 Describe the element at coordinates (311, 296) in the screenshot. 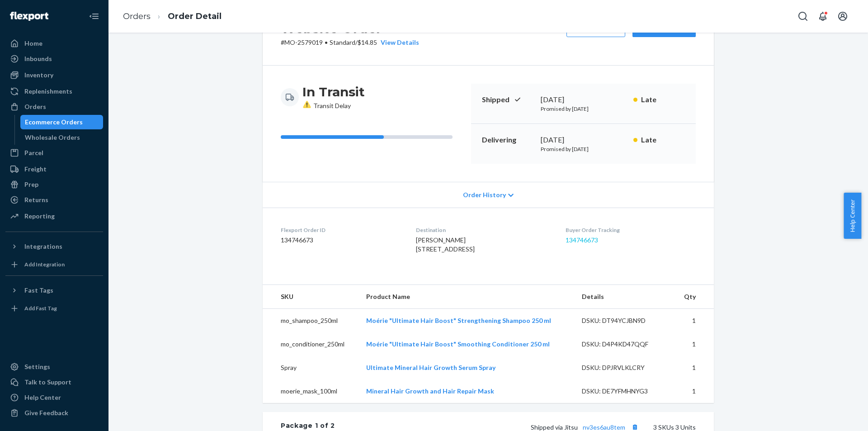

I see `th: SKU` at that location.